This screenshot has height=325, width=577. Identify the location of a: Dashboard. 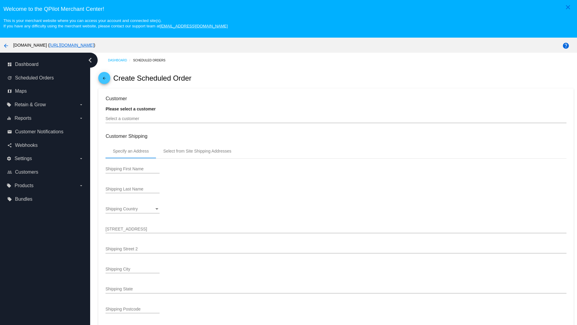
(121, 60).